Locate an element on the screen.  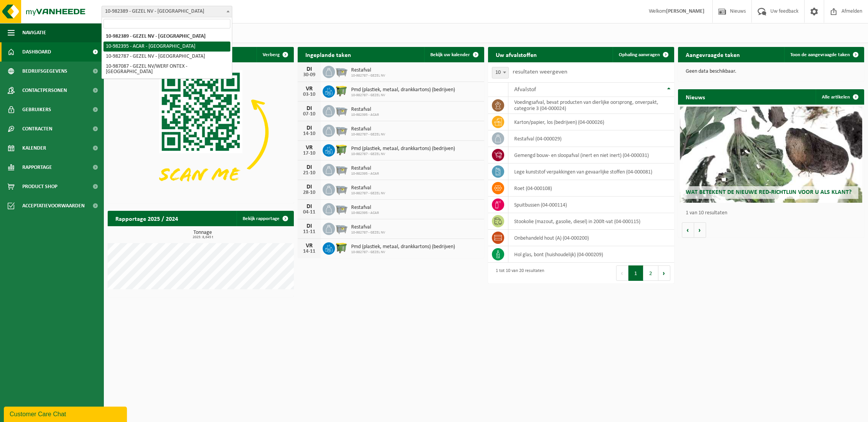
td: karton/papier, los (bedrijven) (04-000026) is located at coordinates (591, 122).